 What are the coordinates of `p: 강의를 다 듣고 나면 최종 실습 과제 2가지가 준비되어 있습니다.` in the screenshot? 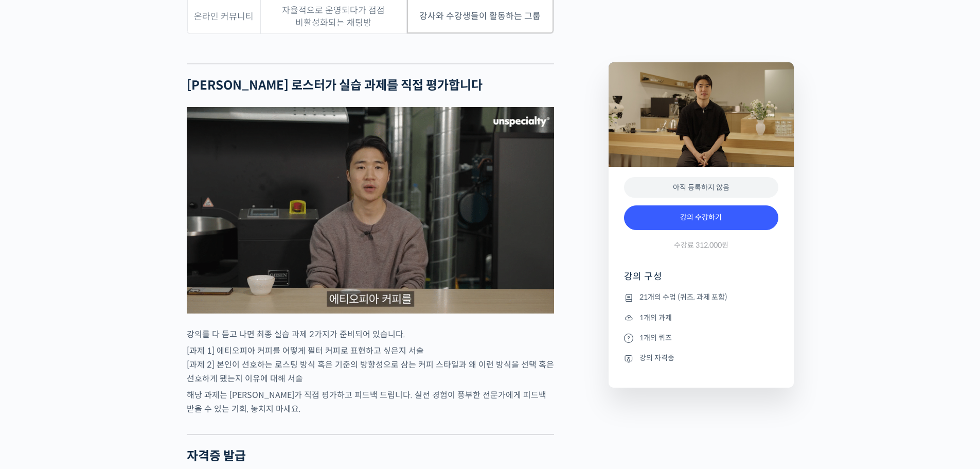 It's located at (371, 334).